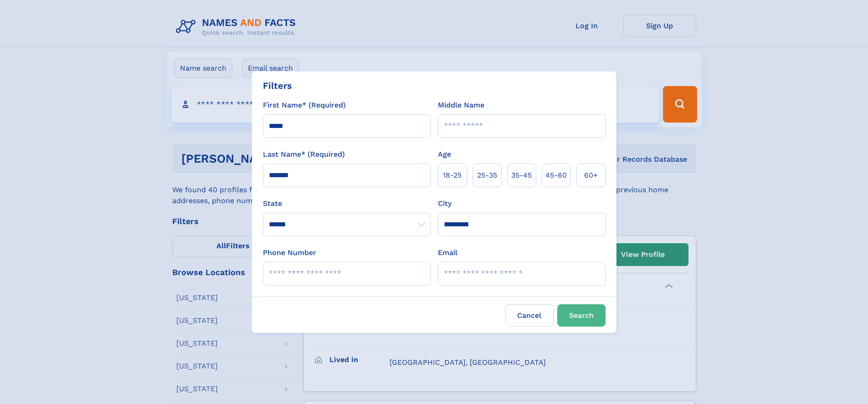 This screenshot has width=868, height=404. What do you see at coordinates (530, 315) in the screenshot?
I see `label: Cancel` at bounding box center [530, 315].